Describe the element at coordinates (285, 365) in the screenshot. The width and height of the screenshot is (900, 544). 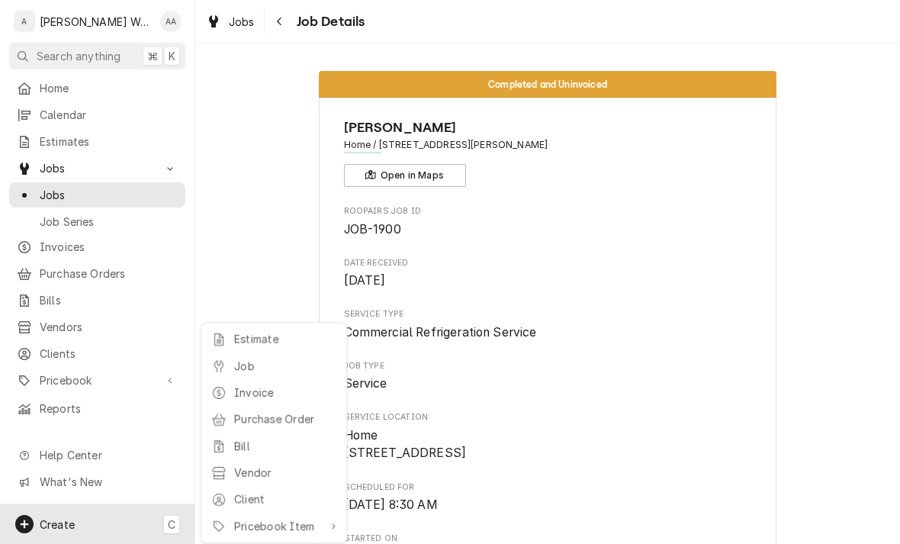
I see `div: Job` at that location.